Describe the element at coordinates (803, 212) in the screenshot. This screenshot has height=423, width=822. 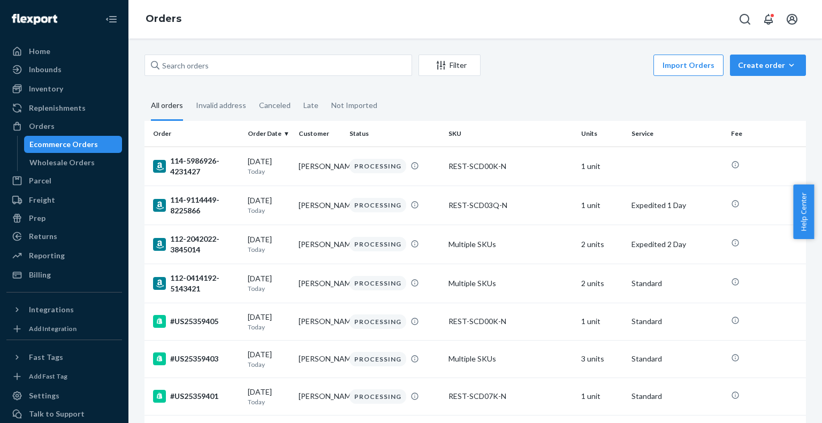
I see `span: Help Center` at that location.